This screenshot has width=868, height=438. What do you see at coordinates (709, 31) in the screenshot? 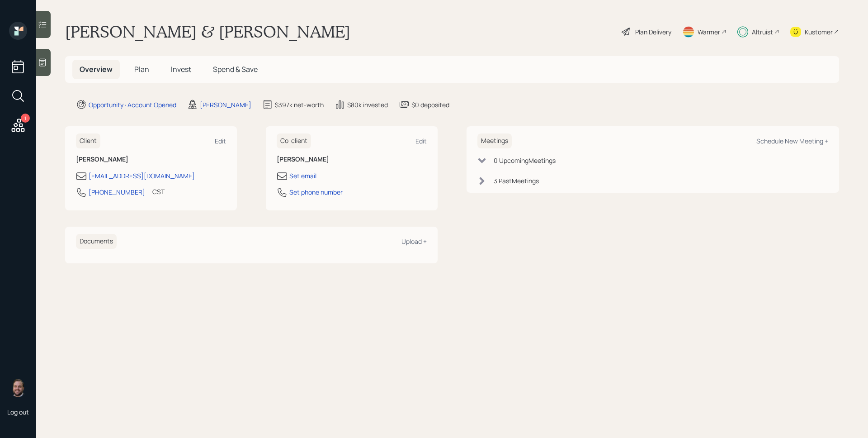
I see `div: Warmer` at bounding box center [709, 31].